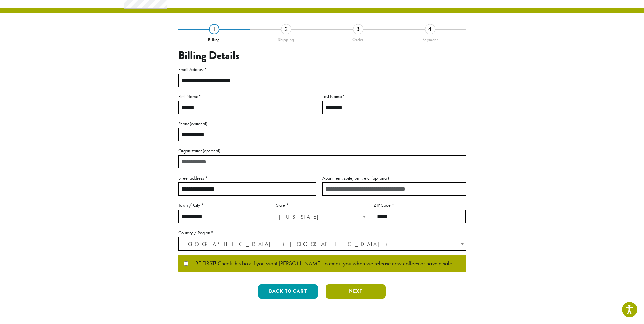 The image size is (644, 324). Describe the element at coordinates (322, 205) in the screenshot. I see `label: State` at that location.